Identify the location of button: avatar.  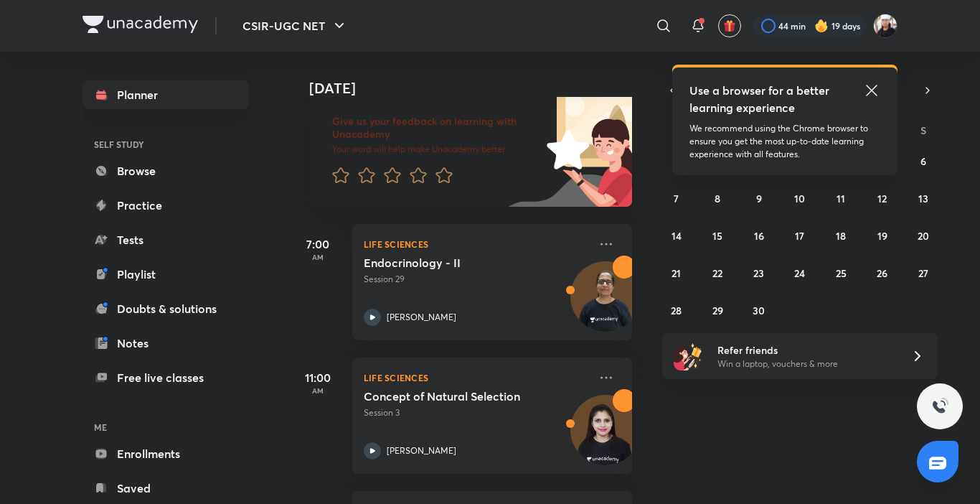
(729, 26).